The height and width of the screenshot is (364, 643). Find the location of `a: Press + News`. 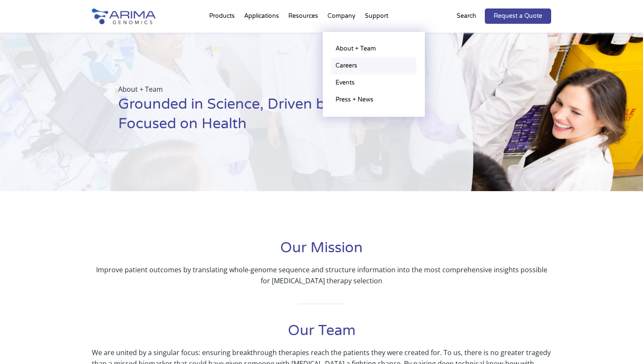

a: Press + News is located at coordinates (374, 100).